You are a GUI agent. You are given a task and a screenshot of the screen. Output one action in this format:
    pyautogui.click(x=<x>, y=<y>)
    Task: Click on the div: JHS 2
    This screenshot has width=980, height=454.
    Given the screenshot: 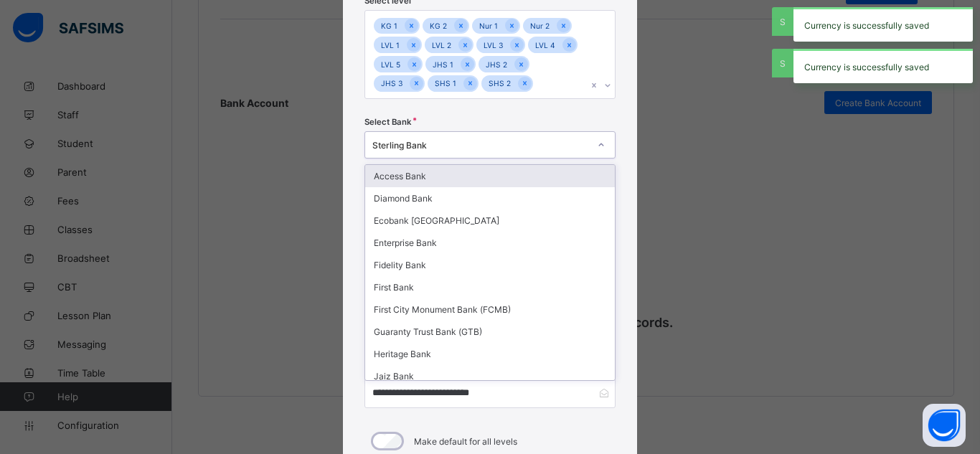 What is the action you would take?
    pyautogui.click(x=496, y=64)
    